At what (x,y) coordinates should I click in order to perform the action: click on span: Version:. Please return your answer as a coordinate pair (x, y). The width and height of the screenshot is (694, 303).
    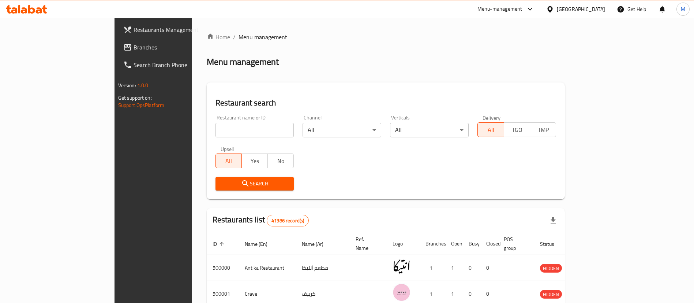
    Looking at the image, I should click on (127, 85).